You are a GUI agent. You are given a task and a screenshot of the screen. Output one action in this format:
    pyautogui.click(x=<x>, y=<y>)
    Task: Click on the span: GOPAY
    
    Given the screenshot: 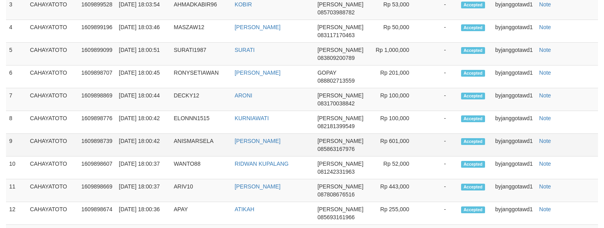 What is the action you would take?
    pyautogui.click(x=327, y=73)
    